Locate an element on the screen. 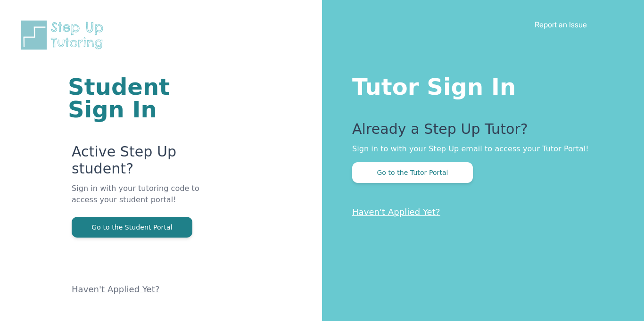 The image size is (644, 321). a: Go to the Student Portal is located at coordinates (132, 226).